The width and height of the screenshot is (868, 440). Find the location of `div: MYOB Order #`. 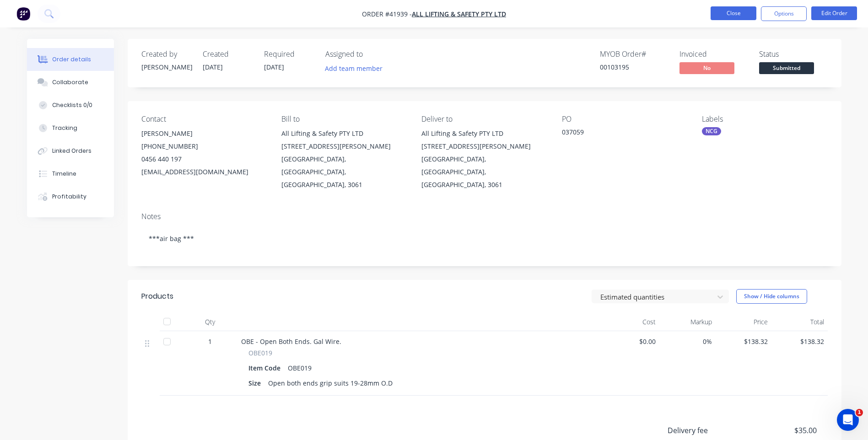

div: MYOB Order # is located at coordinates (634, 54).